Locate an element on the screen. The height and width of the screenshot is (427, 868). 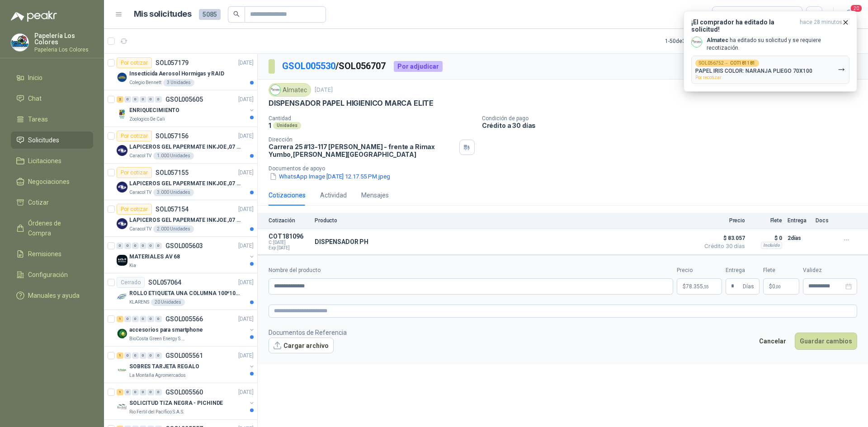
p: accesorios para smartphone is located at coordinates (166, 330).